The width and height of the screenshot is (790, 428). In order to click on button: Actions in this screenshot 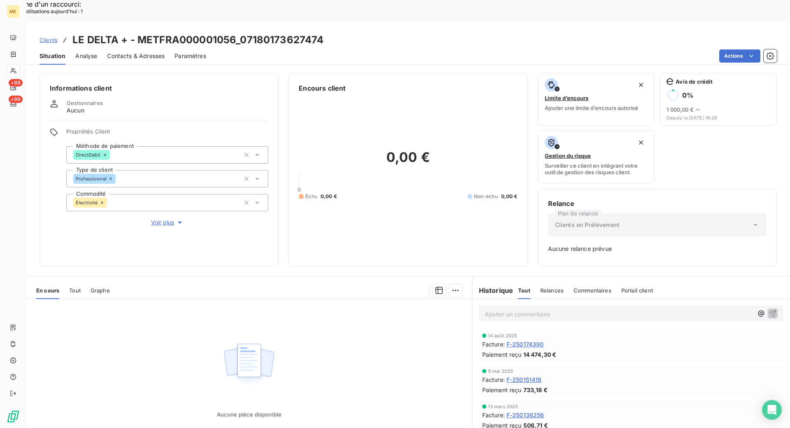, I will do `click(740, 56)`.